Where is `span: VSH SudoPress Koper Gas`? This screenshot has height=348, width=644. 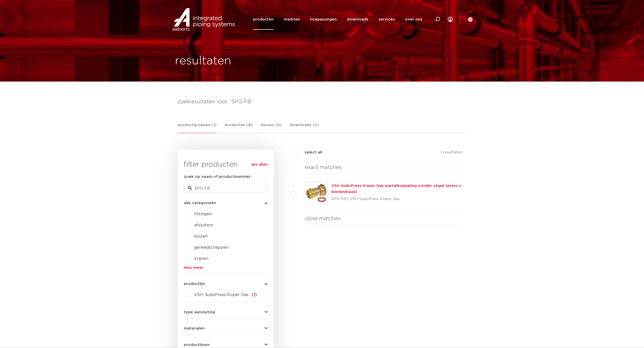
span: VSH SudoPress Koper Gas is located at coordinates (221, 295).